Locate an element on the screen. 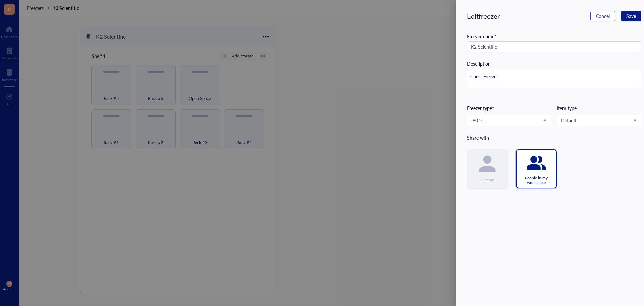 The width and height of the screenshot is (644, 306). div: Share with is located at coordinates (554, 138).